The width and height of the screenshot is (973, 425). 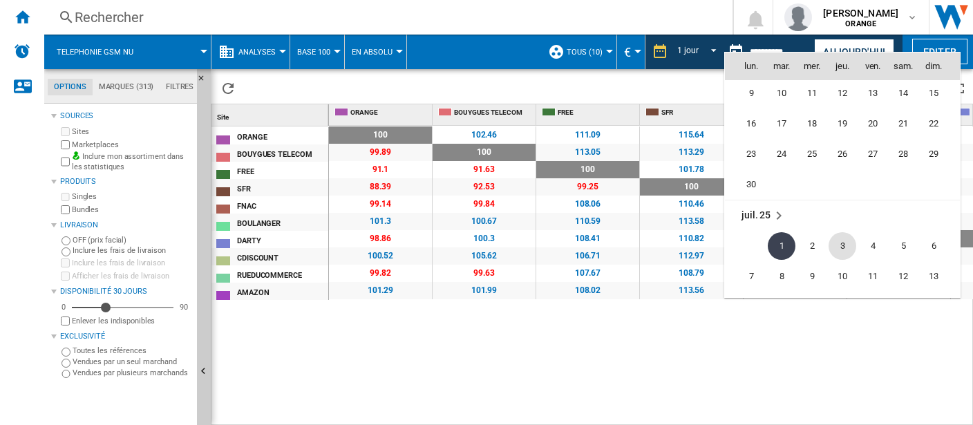 What do you see at coordinates (904, 124) in the screenshot?
I see `td: Saturday June 21 2025` at bounding box center [904, 124].